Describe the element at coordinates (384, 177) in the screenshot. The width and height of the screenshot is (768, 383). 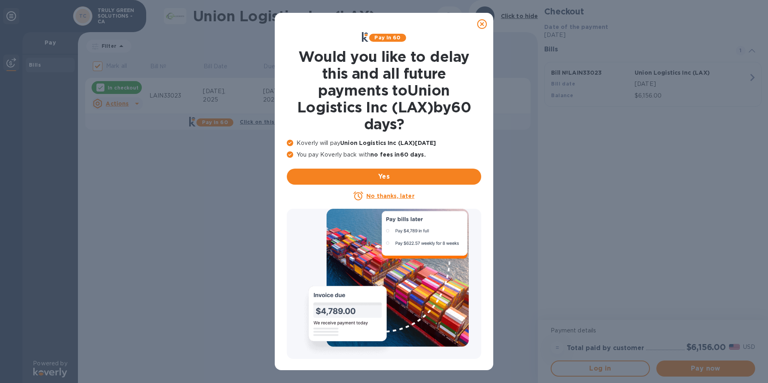
I see `button: Yes` at that location.